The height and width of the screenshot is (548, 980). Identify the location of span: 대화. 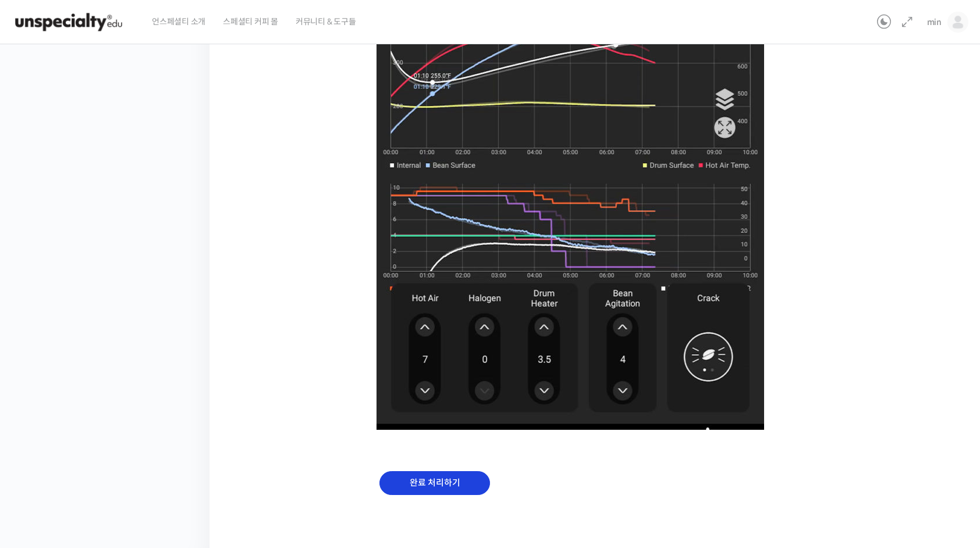
(114, 392).